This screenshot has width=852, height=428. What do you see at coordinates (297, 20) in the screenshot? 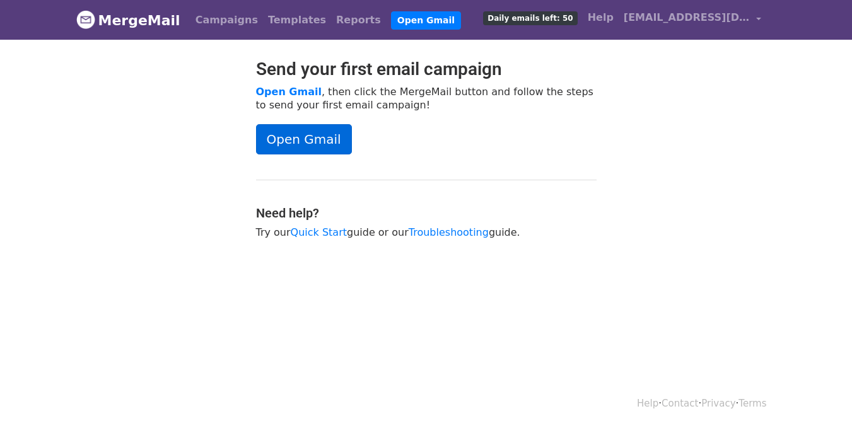
I see `a: Templates` at bounding box center [297, 20].